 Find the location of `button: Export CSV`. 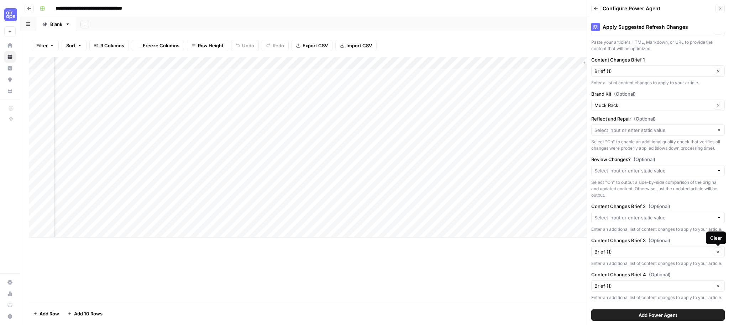

button: Export CSV is located at coordinates (312, 46).